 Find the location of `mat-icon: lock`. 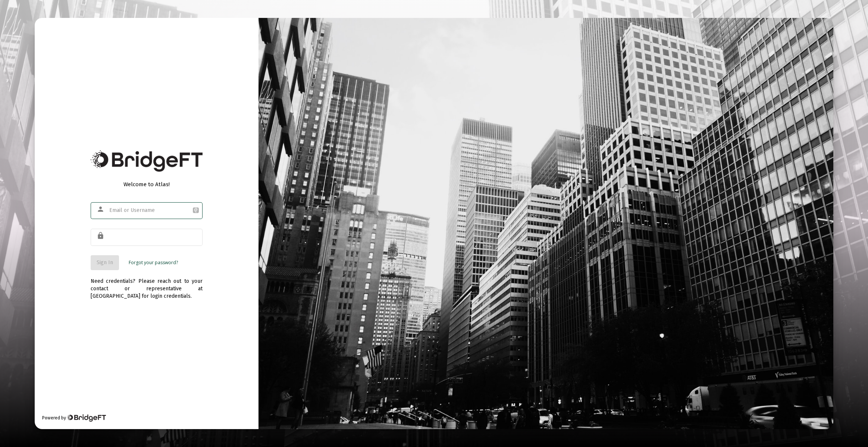

mat-icon: lock is located at coordinates (101, 235).